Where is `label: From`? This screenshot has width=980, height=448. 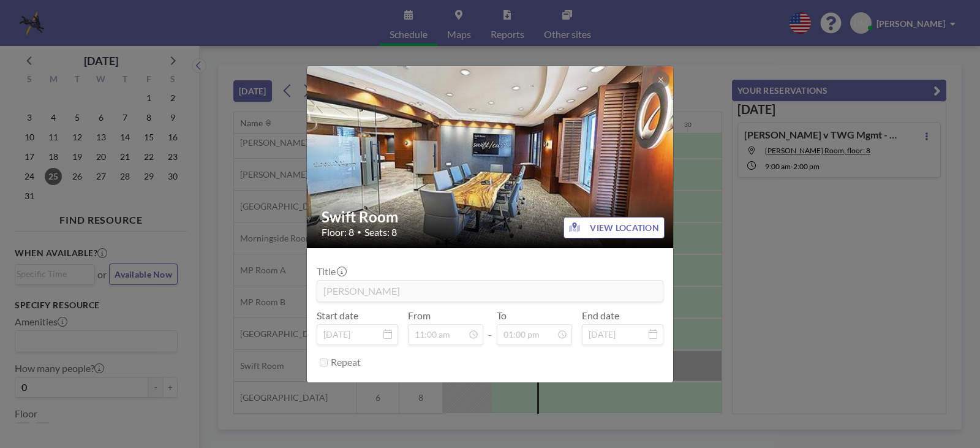 label: From is located at coordinates (419, 315).